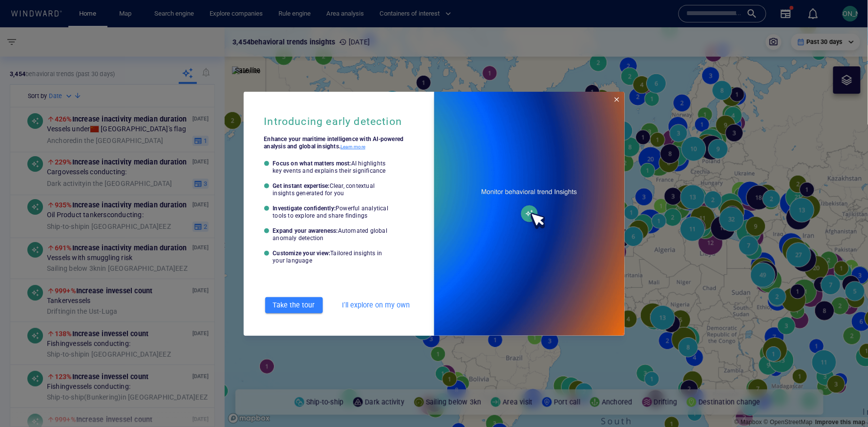  What do you see at coordinates (330, 167) in the screenshot?
I see `p: AI highlights key events and explains their significance` at bounding box center [330, 167].